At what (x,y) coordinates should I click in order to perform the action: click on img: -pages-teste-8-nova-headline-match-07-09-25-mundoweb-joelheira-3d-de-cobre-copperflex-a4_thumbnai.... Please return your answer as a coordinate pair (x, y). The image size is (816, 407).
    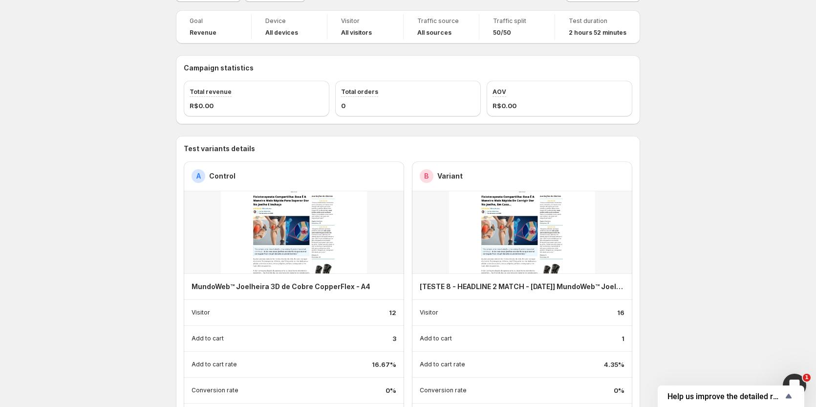
    Looking at the image, I should click on (522, 232).